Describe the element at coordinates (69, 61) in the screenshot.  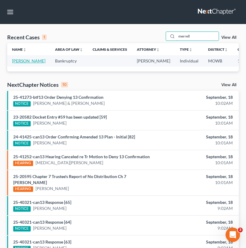
I see `td: Bankruptcy` at that location.